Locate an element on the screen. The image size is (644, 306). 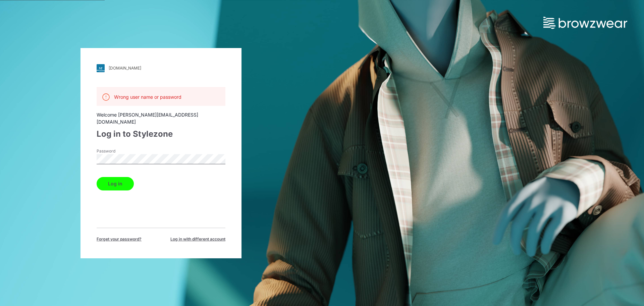
img: browzwear-logo.73288ffb.svg is located at coordinates (585, 23).